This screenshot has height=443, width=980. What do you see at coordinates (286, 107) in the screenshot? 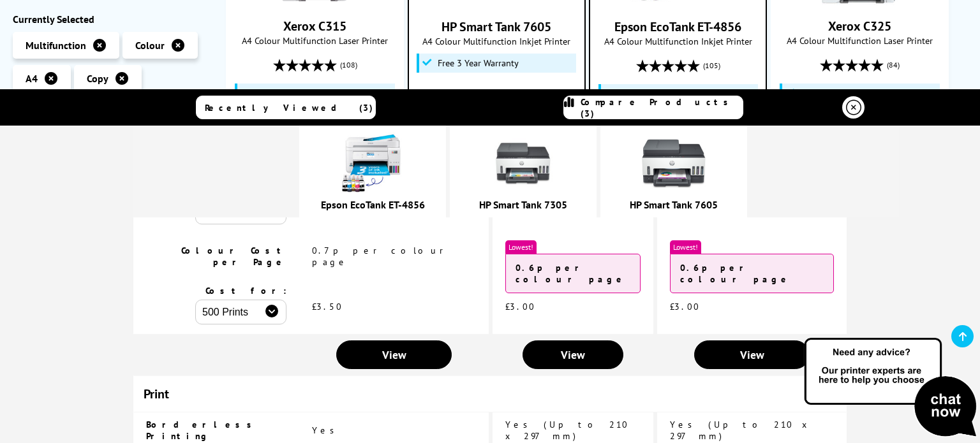
I see `a: Recently Viewed (3)` at bounding box center [286, 107].